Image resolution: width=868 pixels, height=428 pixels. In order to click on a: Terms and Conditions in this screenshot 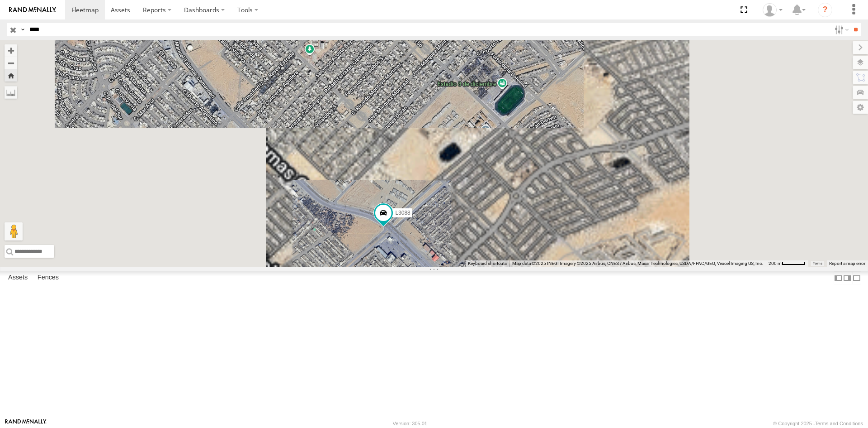, I will do `click(839, 423)`.